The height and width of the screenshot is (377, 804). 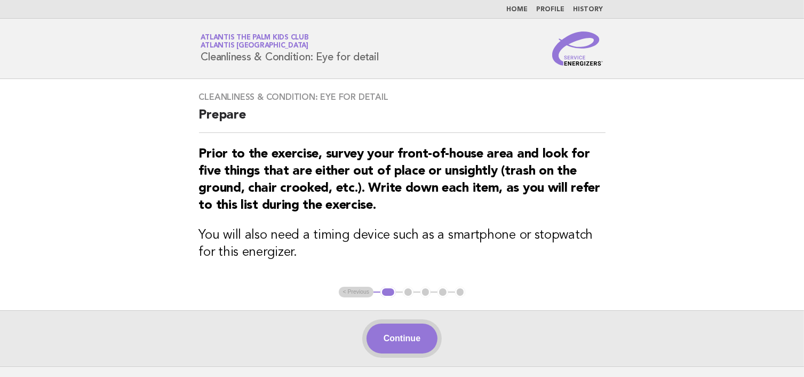 What do you see at coordinates (388, 292) in the screenshot?
I see `button: 1` at bounding box center [388, 292].